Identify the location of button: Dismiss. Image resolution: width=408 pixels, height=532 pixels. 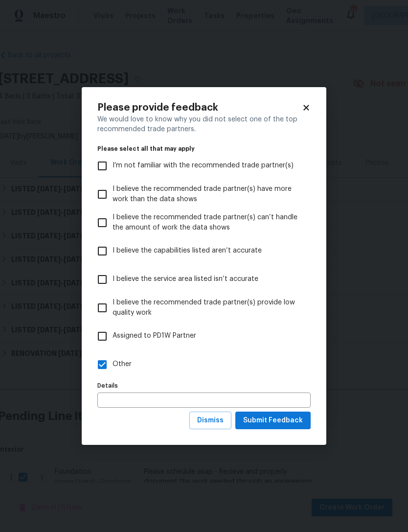
(210, 420).